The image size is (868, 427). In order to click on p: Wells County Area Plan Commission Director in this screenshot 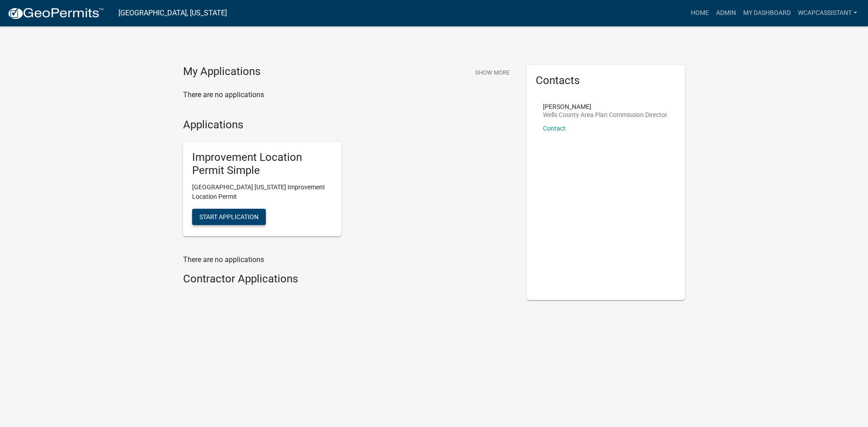, I will do `click(604, 115)`.